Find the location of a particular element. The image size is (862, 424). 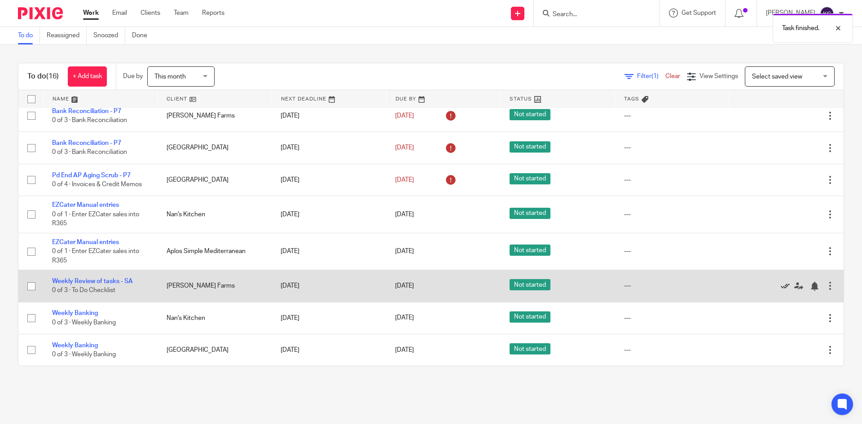

a: + Add task is located at coordinates (87, 76).